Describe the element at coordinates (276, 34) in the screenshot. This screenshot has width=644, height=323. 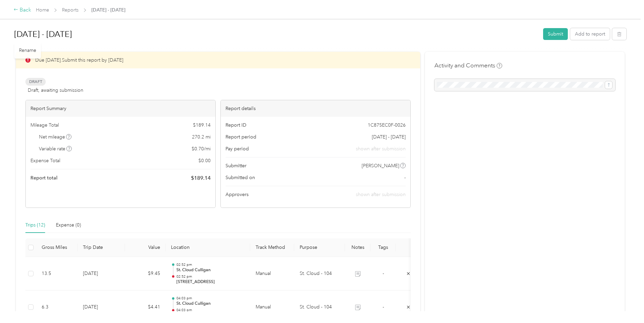
I see `h1: Sep 1 - 30, 2025` at that location.